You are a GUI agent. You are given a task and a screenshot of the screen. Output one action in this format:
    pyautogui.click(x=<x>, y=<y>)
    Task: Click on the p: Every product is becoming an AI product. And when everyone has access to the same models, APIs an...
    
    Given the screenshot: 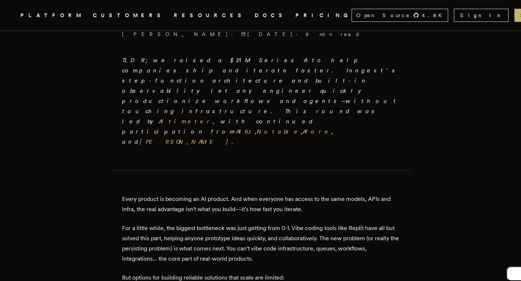 What is the action you would take?
    pyautogui.click(x=260, y=204)
    